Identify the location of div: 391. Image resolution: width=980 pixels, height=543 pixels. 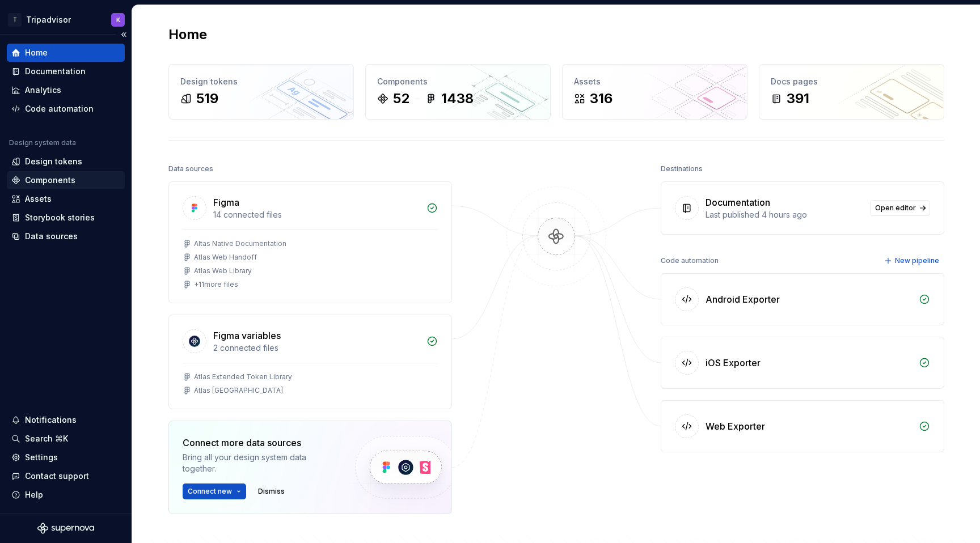
(798, 98).